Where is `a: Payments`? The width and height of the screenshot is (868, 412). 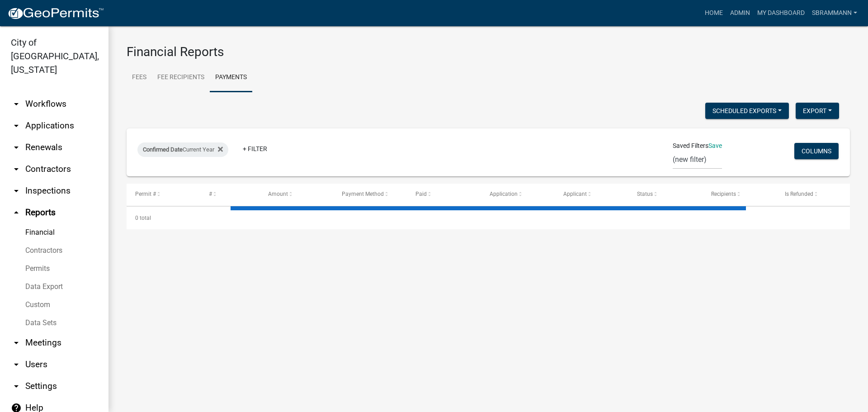
a: Payments is located at coordinates (231, 78).